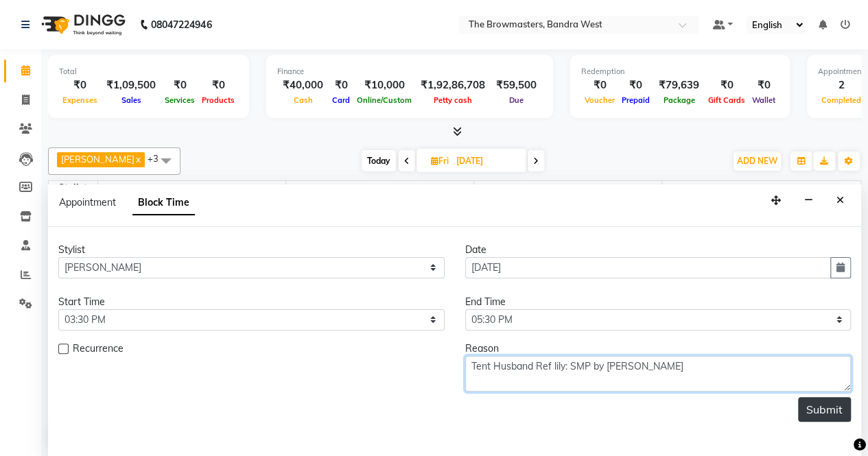 The image size is (868, 456). I want to click on div: ₹40,000, so click(303, 85).